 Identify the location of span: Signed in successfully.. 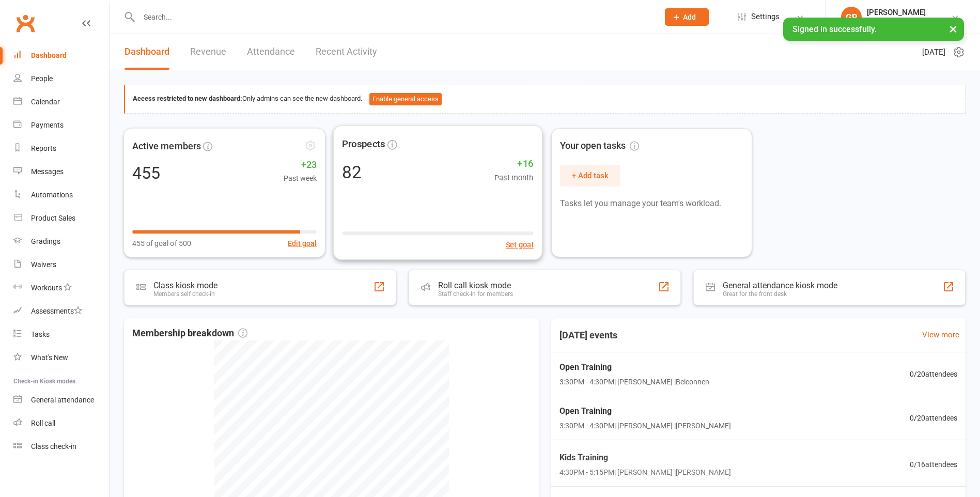
(834, 29).